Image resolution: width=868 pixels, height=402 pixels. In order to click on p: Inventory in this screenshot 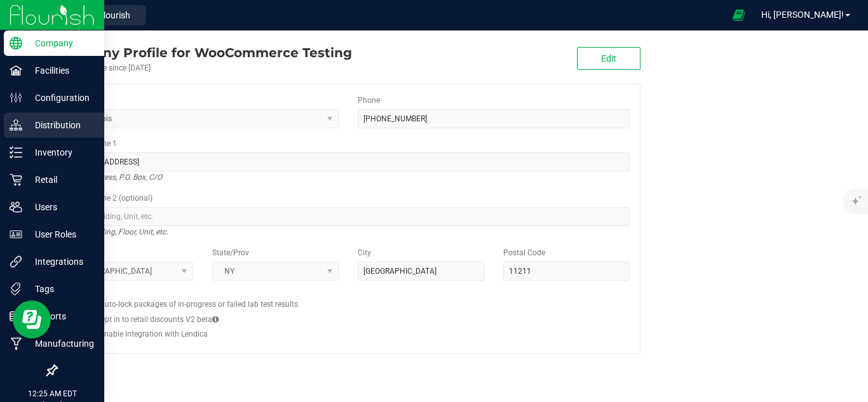, I will do `click(60, 153)`.